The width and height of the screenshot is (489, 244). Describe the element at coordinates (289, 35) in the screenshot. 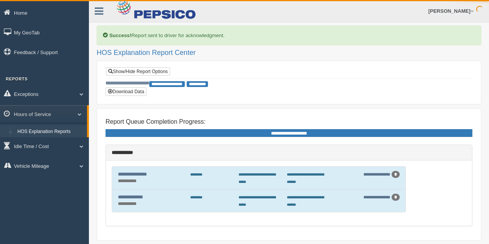

I see `div: Report sent to driver for acknowledgment.` at that location.